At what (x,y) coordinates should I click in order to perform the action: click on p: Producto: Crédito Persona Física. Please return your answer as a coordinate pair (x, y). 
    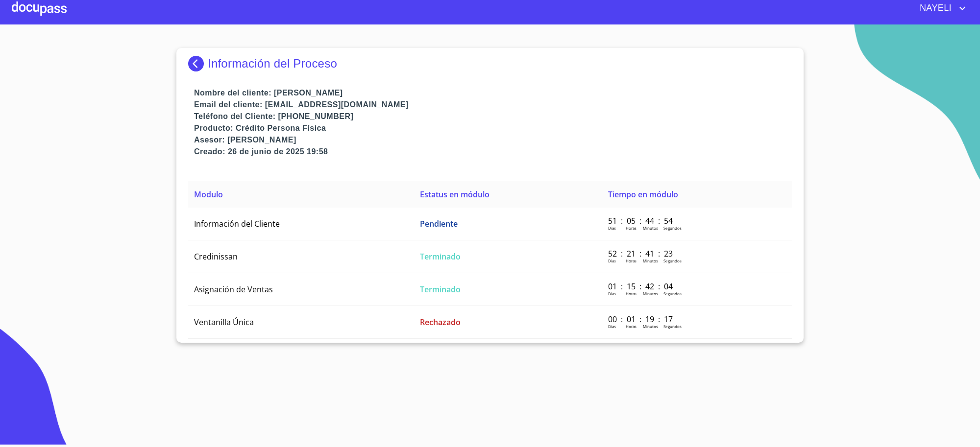
    Looking at the image, I should click on (493, 128).